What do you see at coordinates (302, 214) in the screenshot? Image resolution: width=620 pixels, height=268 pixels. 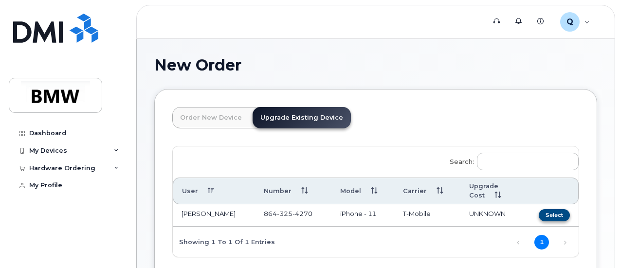 I see `span: 4270` at bounding box center [302, 214].